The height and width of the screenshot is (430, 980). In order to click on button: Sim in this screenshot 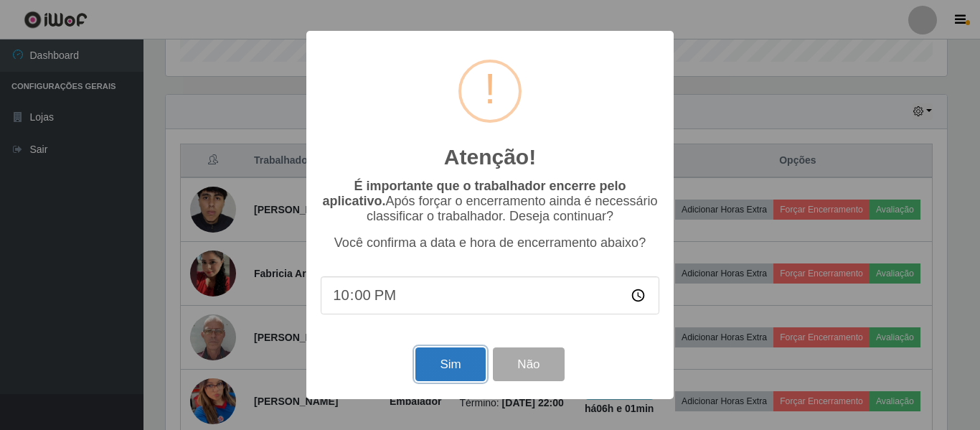, I will do `click(450, 364)`.